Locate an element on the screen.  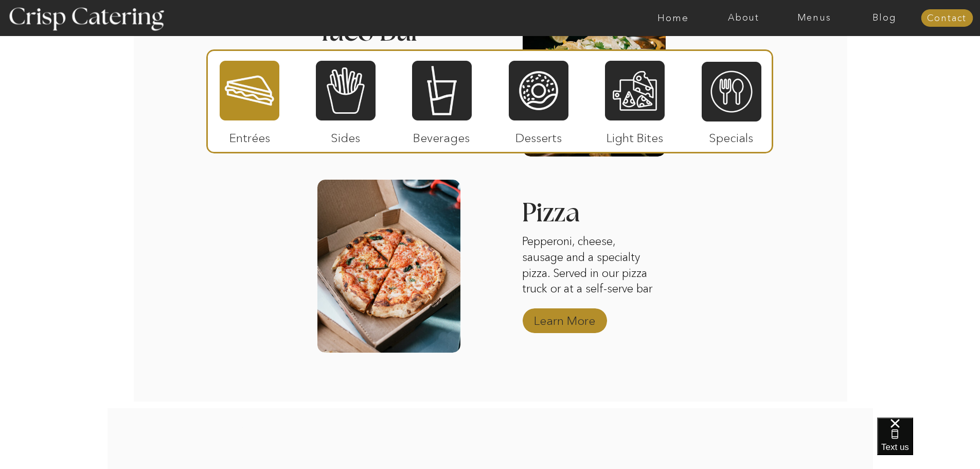
p: Learn More is located at coordinates (565, 318).